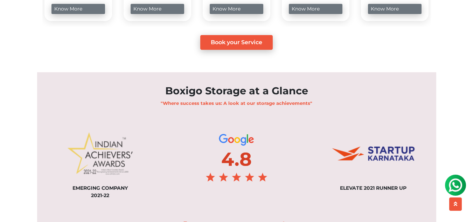 This screenshot has height=222, width=473. What do you see at coordinates (100, 192) in the screenshot?
I see `div: EMERGING COMPANY 2021-22` at bounding box center [100, 192].